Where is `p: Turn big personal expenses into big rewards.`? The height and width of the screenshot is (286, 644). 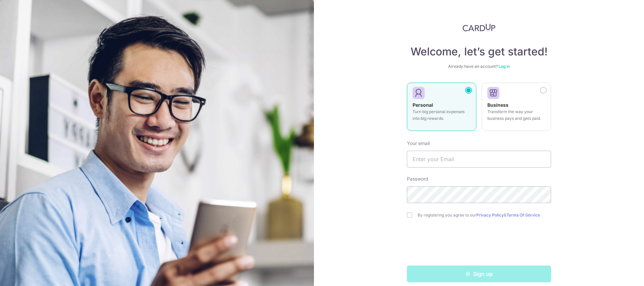 p: Turn big personal expenses into big rewards. is located at coordinates (442, 115).